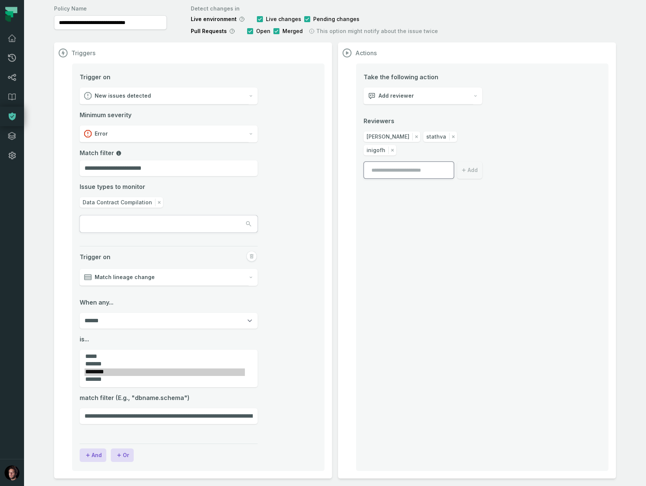 Image resolution: width=646 pixels, height=486 pixels. What do you see at coordinates (54, 142) in the screenshot?
I see `button: Take the tour` at bounding box center [54, 142].